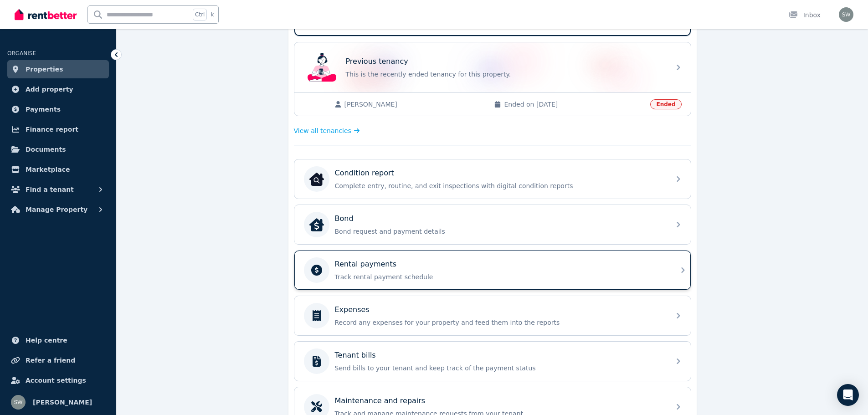 The height and width of the screenshot is (415, 868). What do you see at coordinates (58, 380) in the screenshot?
I see `a: Account settings` at bounding box center [58, 380].